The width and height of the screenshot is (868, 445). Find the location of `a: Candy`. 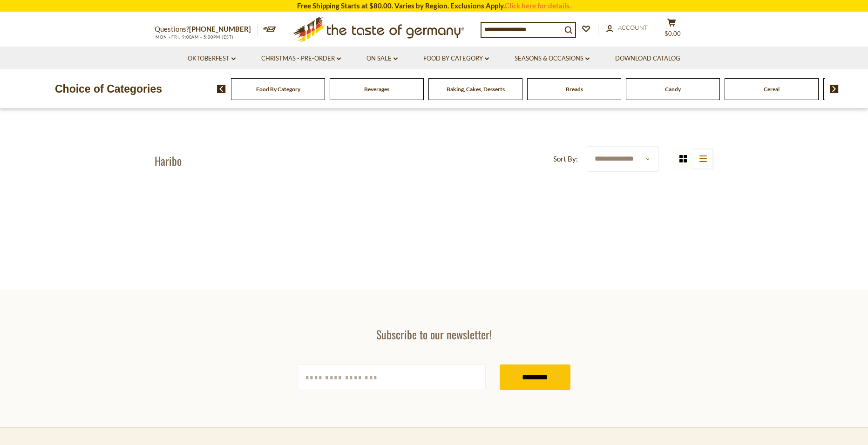

a: Candy is located at coordinates (673, 89).